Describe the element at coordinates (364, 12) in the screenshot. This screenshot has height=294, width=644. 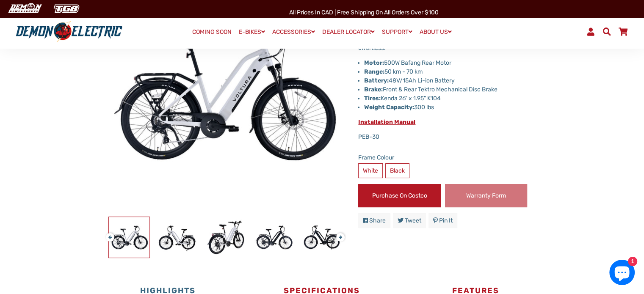
I see `span: All Prices in CAD | Free shipping on all orders over $100` at that location.